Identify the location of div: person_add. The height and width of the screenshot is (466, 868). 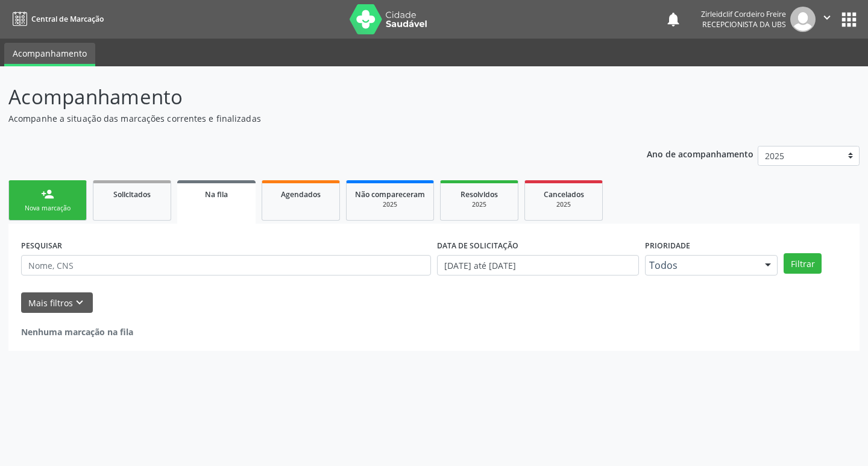
(48, 194).